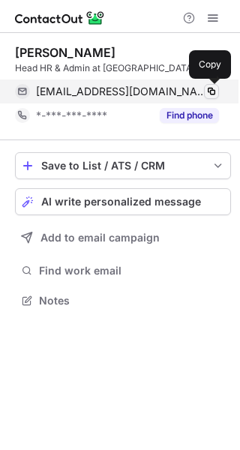 Image resolution: width=240 pixels, height=450 pixels. What do you see at coordinates (60, 18) in the screenshot?
I see `img: ContactOut v5.3.10` at bounding box center [60, 18].